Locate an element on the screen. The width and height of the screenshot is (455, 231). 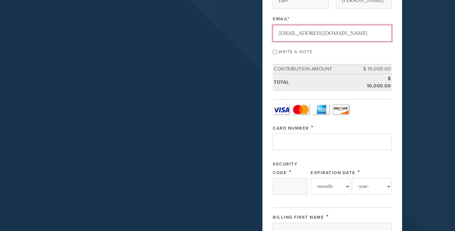
td: Total is located at coordinates (317, 82).